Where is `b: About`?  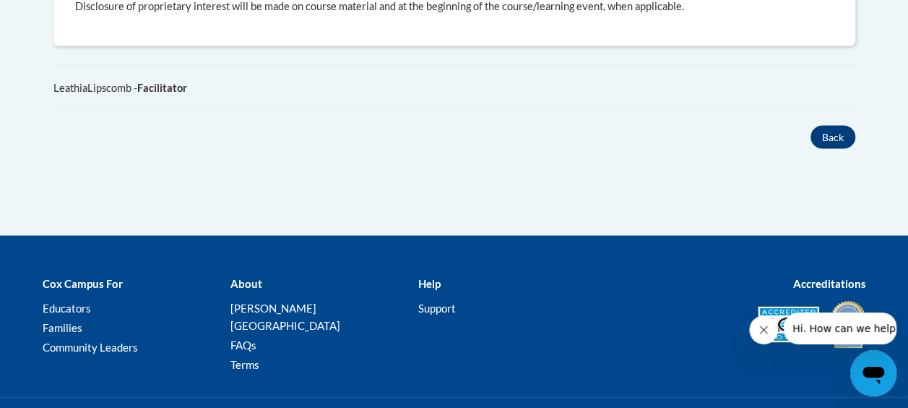
b: About is located at coordinates (246, 283).